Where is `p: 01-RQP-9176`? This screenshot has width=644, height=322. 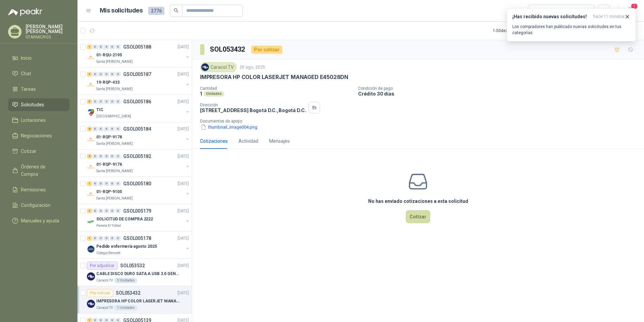
p: 01-RQP-9176 is located at coordinates (109, 164).